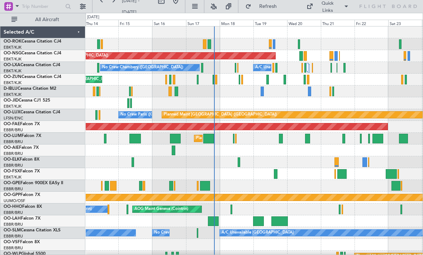  What do you see at coordinates (12, 124) in the screenshot?
I see `span: OO-FAE` at bounding box center [12, 124].